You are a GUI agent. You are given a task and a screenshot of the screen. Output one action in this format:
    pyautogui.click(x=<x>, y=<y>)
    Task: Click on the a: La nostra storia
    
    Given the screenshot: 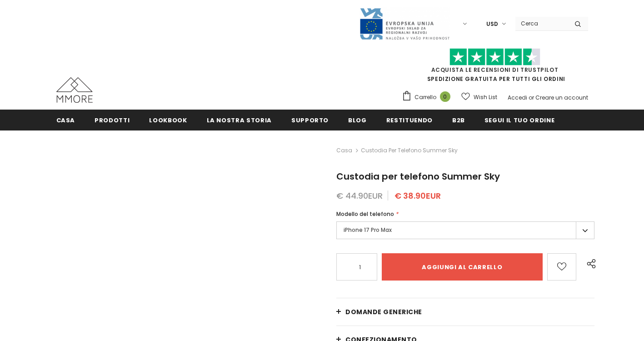 What is the action you would take?
    pyautogui.click(x=239, y=119)
    